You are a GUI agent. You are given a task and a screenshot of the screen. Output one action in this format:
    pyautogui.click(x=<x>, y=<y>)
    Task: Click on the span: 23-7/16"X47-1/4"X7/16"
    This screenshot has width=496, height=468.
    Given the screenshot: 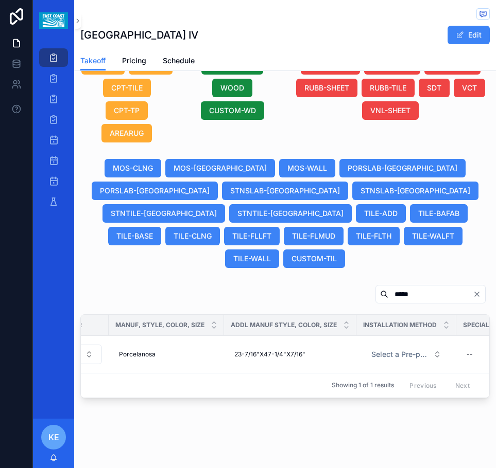 What is the action you would take?
    pyautogui.click(x=270, y=355)
    